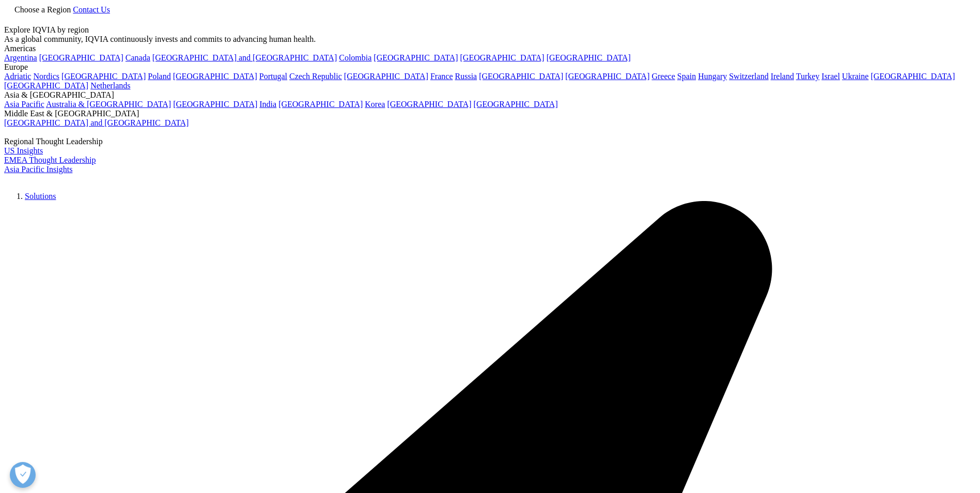  What do you see at coordinates (490, 39) in the screenshot?
I see `div: As a global community, IQVIA continuously invests and commits to advancing human health.` at bounding box center [490, 39].